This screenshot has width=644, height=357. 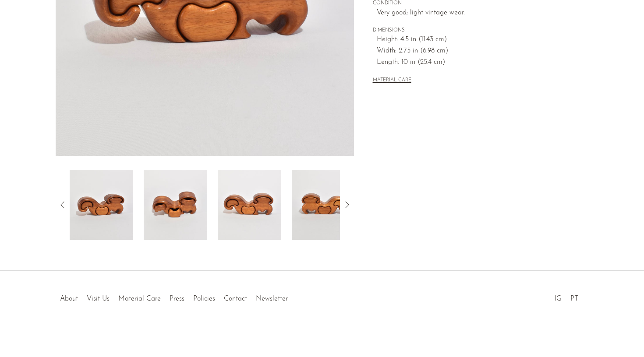 What do you see at coordinates (174, 297) in the screenshot?
I see `ul: Quick links` at bounding box center [174, 297].